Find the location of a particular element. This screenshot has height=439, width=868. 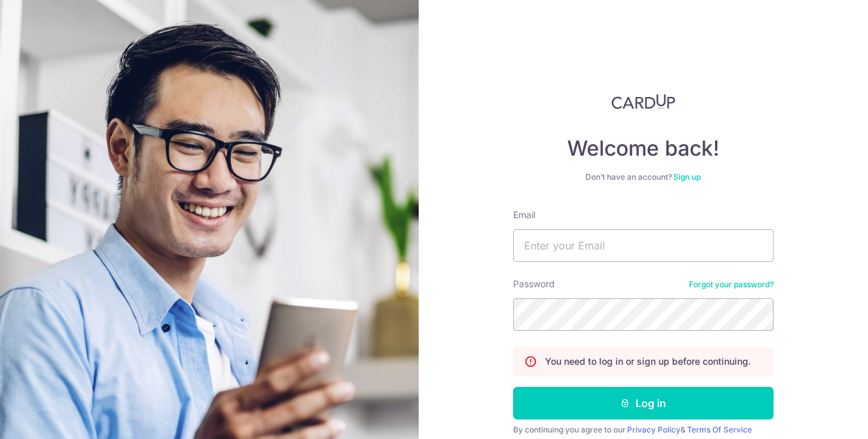

label: Email is located at coordinates (524, 215).